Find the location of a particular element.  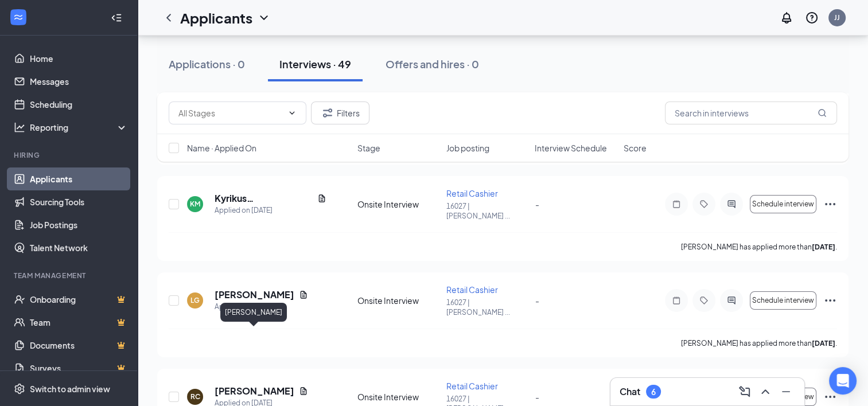

svg: WorkstreamLogo is located at coordinates (18, 17).